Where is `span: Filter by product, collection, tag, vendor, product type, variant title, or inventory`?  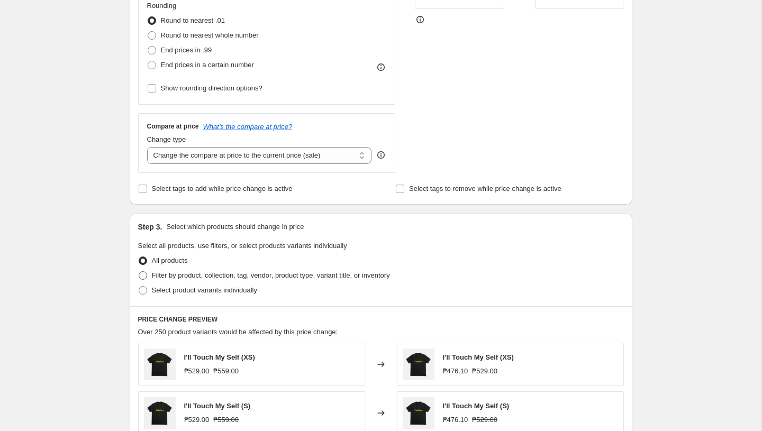
span: Filter by product, collection, tag, vendor, product type, variant title, or inventory is located at coordinates (271, 275).